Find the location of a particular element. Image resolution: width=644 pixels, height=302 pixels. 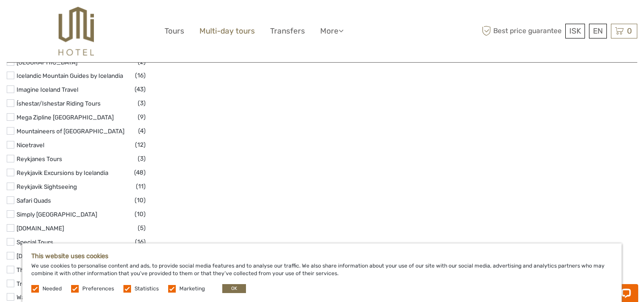

a: Imagine Iceland Travel is located at coordinates (48, 90).